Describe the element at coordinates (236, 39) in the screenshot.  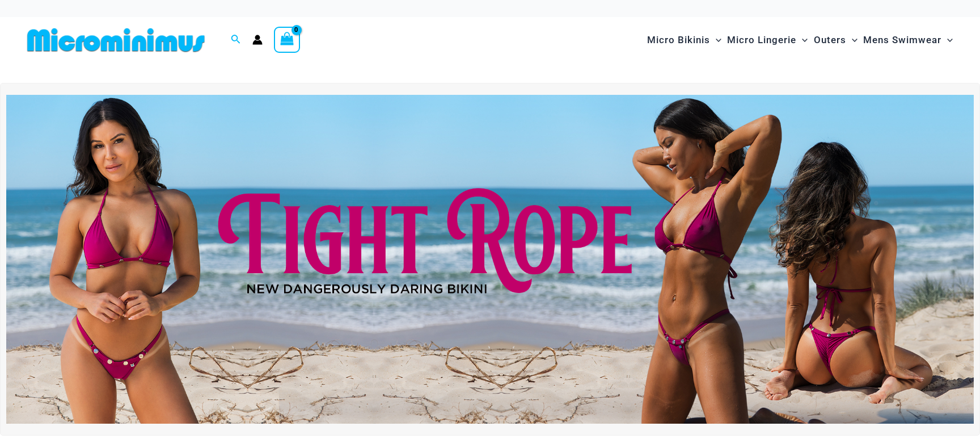
I see `a: Search icon link` at that location.